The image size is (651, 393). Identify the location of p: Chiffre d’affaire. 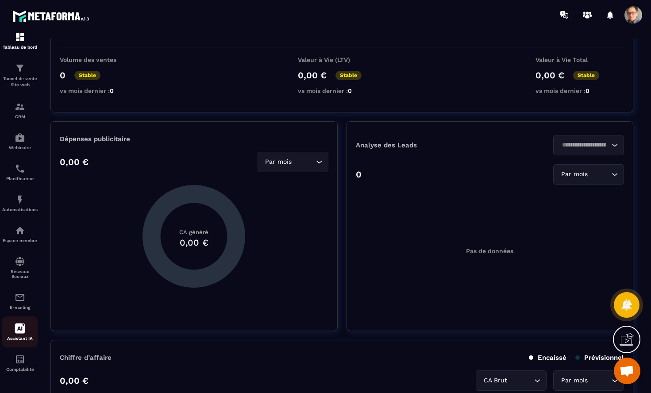
(85, 357).